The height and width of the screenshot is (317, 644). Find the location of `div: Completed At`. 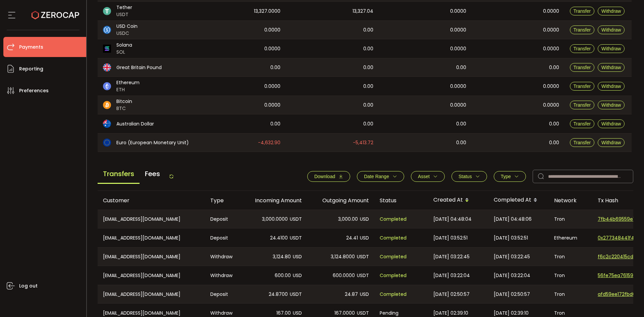

div: Completed At is located at coordinates (519, 200).